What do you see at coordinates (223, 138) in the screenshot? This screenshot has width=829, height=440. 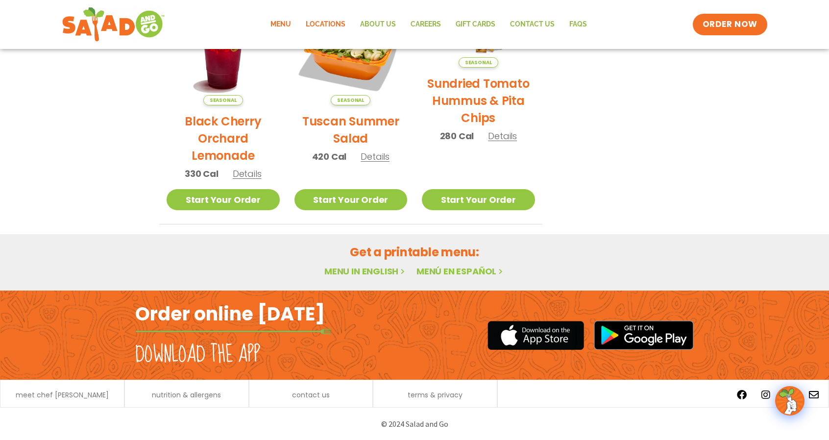 I see `h2: Black Cherry Orchard Lemonade` at bounding box center [223, 138].